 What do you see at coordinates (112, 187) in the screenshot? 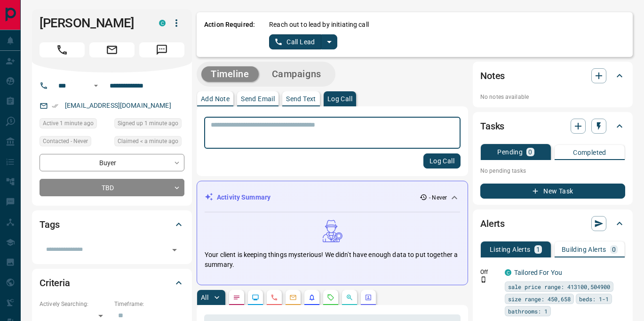
I see `div: TBD` at bounding box center [112, 187].